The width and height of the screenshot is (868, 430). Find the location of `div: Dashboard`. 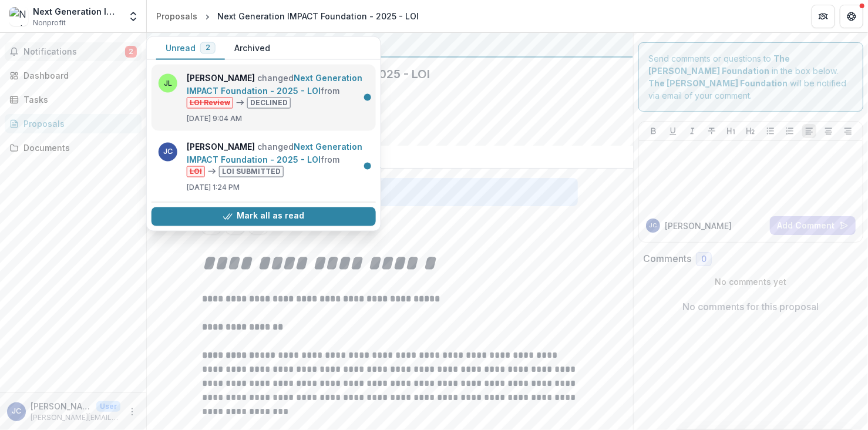

div: Dashboard is located at coordinates (77, 75).